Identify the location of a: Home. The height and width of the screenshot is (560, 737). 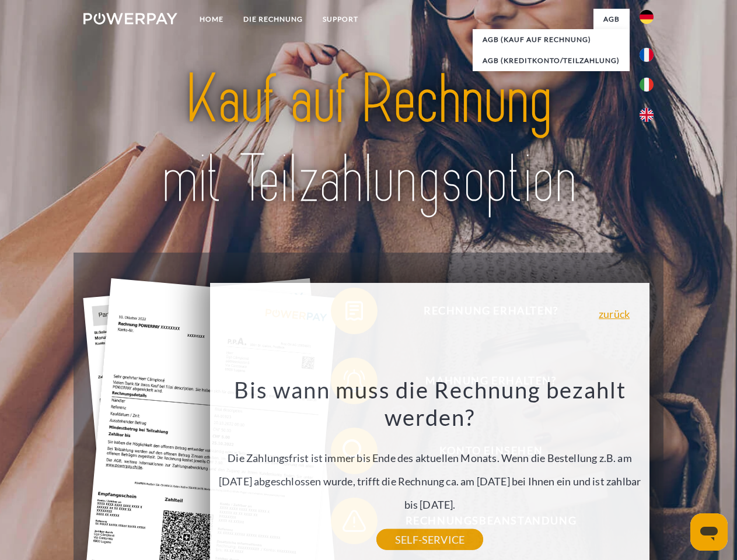
(211, 19).